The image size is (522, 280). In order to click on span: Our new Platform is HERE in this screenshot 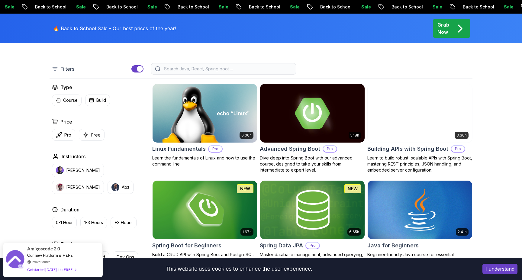, I will do `click(50, 255)`.